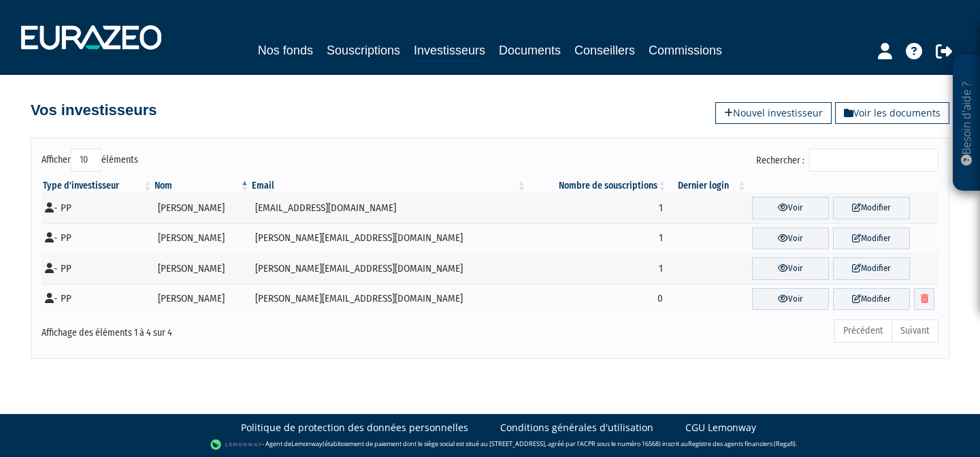 The height and width of the screenshot is (457, 980). I want to click on label: Afficher éléments, so click(90, 160).